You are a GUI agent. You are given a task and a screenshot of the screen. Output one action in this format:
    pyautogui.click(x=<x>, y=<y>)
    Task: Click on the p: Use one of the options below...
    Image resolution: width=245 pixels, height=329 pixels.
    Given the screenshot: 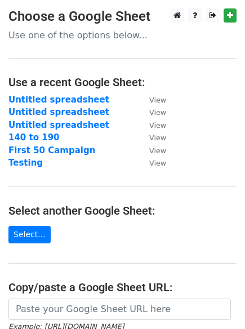 What is the action you would take?
    pyautogui.click(x=122, y=35)
    